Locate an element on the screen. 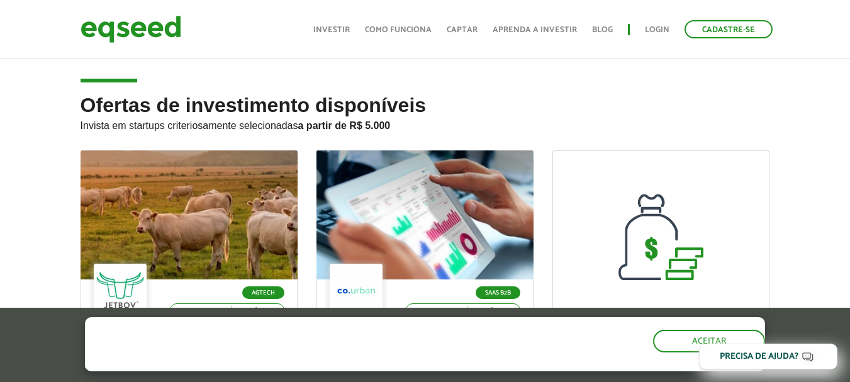  button: Aceitar is located at coordinates (709, 341).